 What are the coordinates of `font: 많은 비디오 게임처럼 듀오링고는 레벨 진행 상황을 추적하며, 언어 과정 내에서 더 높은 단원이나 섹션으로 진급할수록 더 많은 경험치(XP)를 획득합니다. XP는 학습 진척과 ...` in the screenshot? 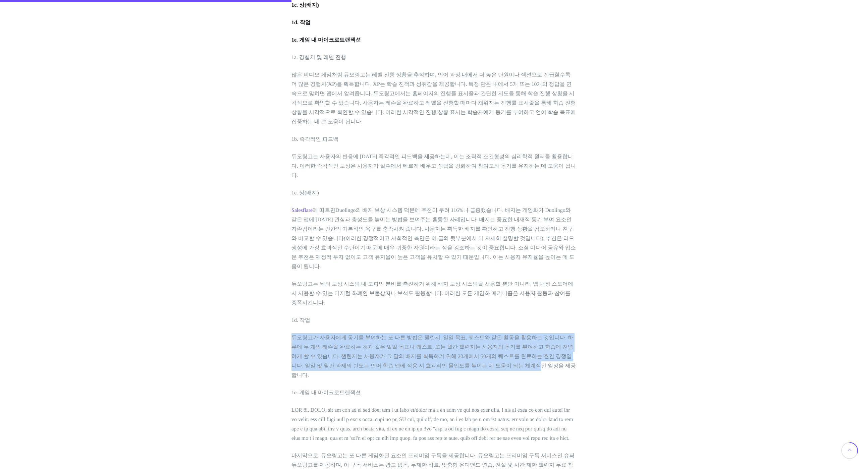 It's located at (434, 98).